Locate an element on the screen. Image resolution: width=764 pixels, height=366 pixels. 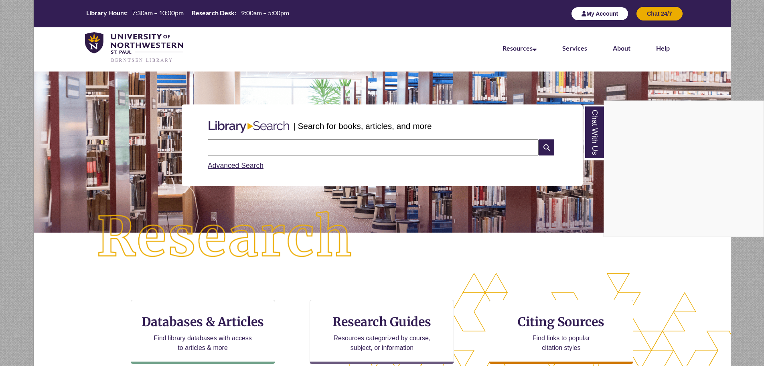
a: Resources is located at coordinates (520, 48).